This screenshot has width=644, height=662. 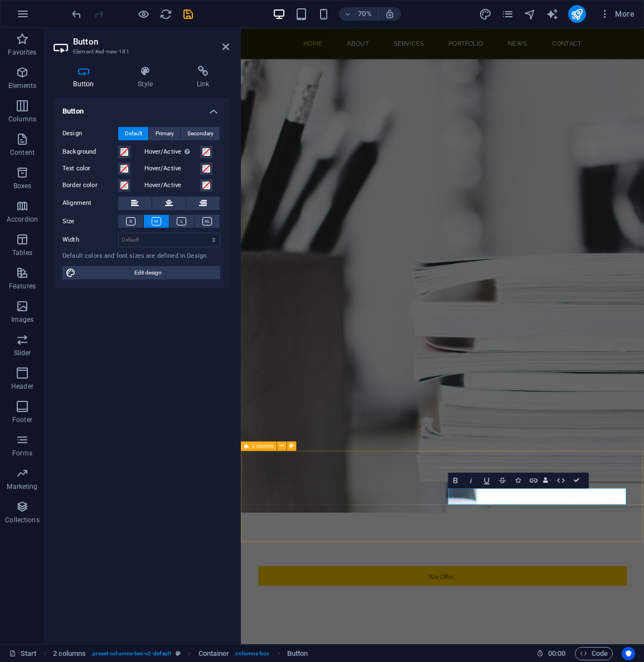 What do you see at coordinates (91, 222) in the screenshot?
I see `label: Size` at bounding box center [91, 222].